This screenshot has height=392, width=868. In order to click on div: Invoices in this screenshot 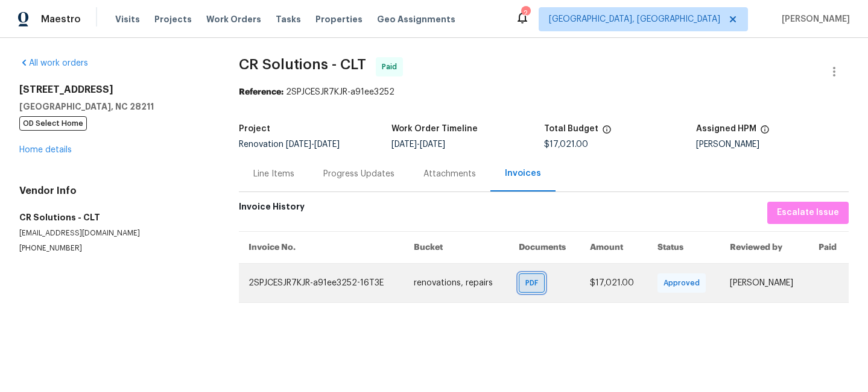, I will do `click(523, 173)`.